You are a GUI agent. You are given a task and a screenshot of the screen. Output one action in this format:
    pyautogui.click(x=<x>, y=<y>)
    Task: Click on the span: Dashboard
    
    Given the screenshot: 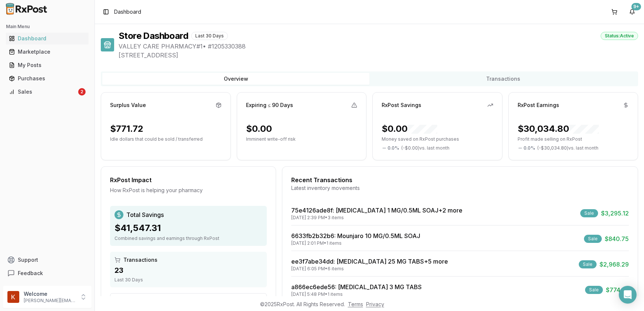 What is the action you would take?
    pyautogui.click(x=128, y=12)
    